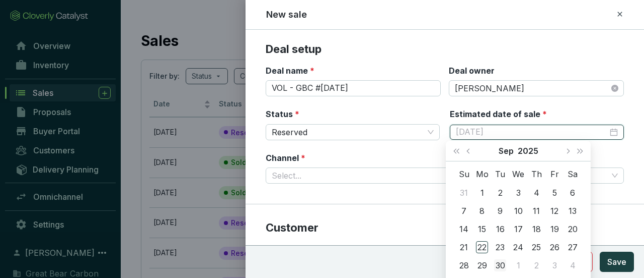 The width and height of the screenshot is (644, 278). What do you see at coordinates (482, 247) in the screenshot?
I see `div: 22` at bounding box center [482, 247].